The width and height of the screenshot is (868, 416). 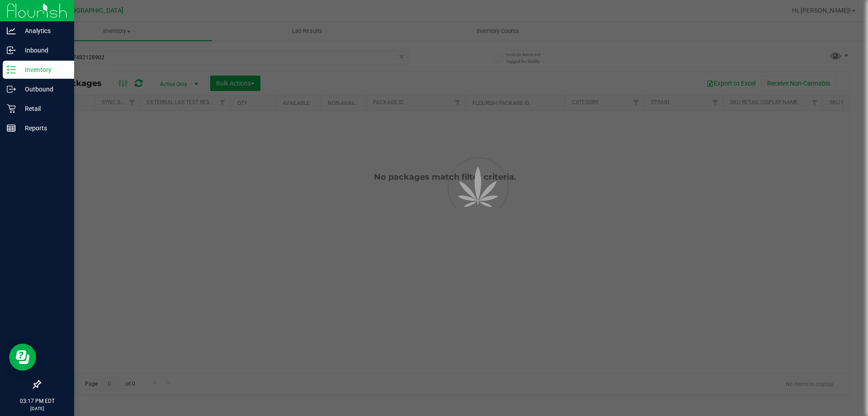 What do you see at coordinates (12, 50) in the screenshot?
I see `inline-svg: Inbound` at bounding box center [12, 50].